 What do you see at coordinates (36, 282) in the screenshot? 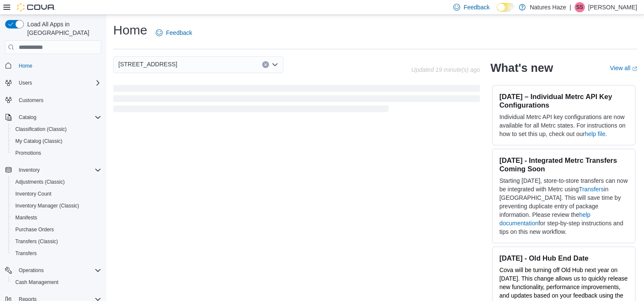
I see `a: Cash Management` at bounding box center [36, 282].